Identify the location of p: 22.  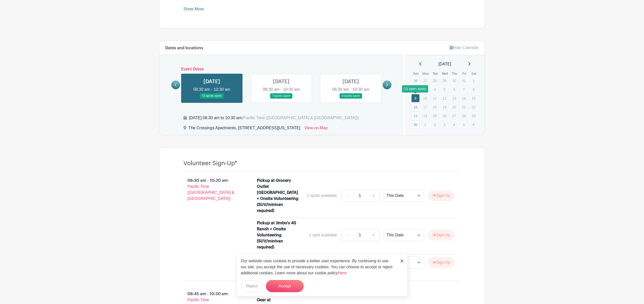
(473, 107).